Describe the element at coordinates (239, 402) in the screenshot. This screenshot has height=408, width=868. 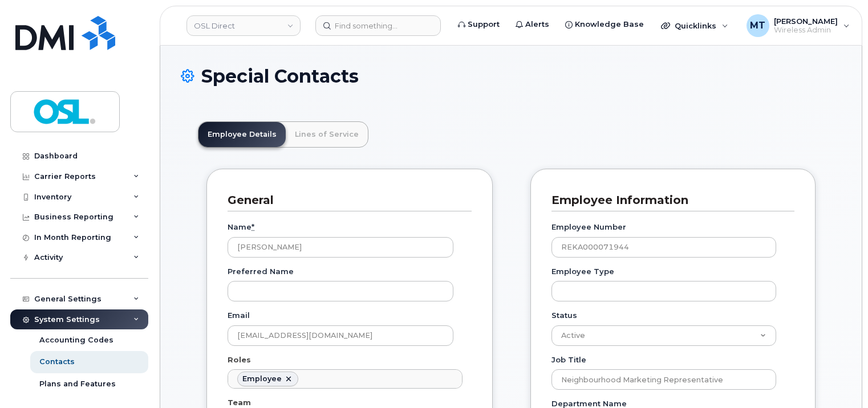
I see `label: Team` at that location.